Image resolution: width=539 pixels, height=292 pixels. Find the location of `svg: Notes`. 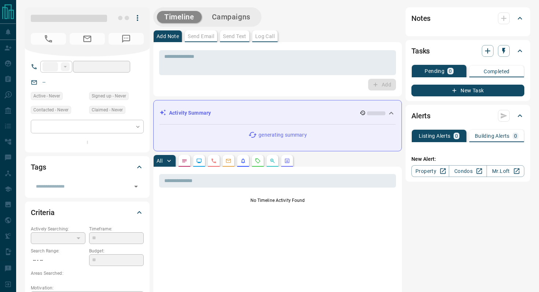

svg: Notes is located at coordinates (185, 161).